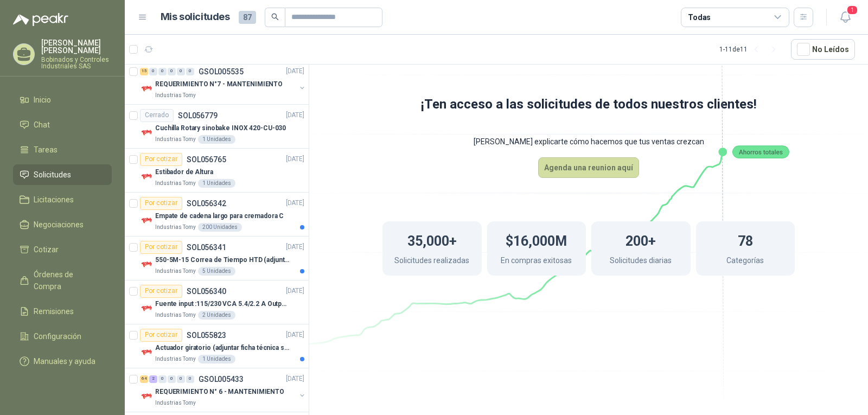 The image size is (868, 415). I want to click on p: SOL056779, so click(197, 116).